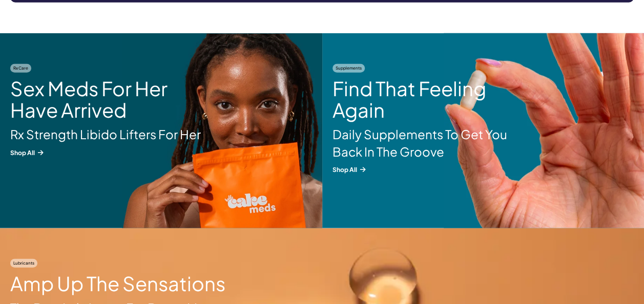 This screenshot has width=644, height=304. Describe the element at coordinates (435, 143) in the screenshot. I see `p: Daily Supplements To Get You Back In The Groove` at that location.